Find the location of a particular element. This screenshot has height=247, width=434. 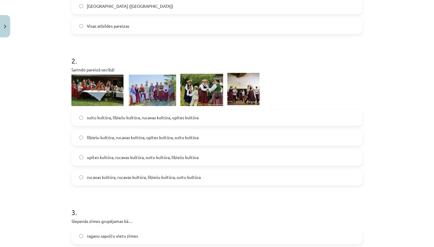

input: lībiešu kultūra, rucavas kultūra, upītes kultūra, suitu kultūra is located at coordinates (81, 138).